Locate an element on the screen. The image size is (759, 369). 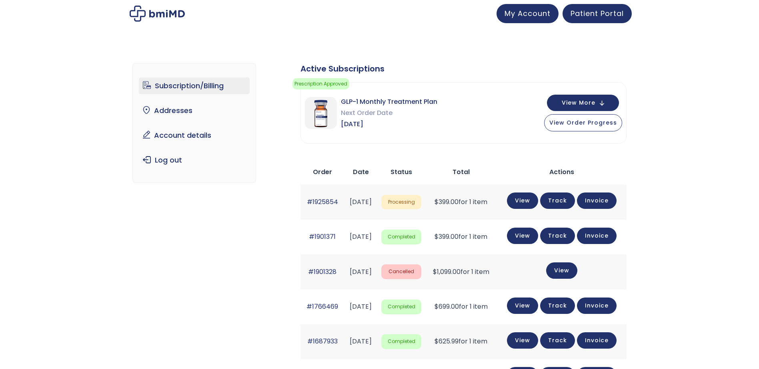
span: Actions is located at coordinates (561, 172).